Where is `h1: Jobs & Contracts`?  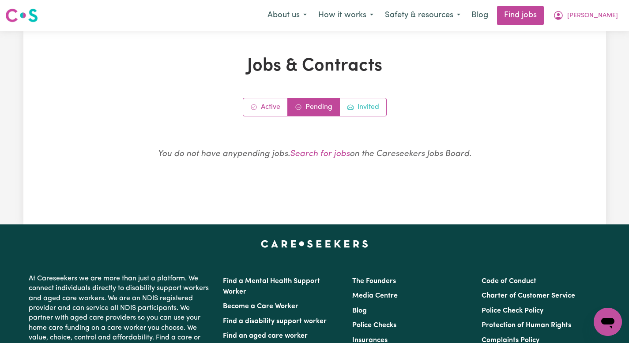
h1: Jobs & Contracts is located at coordinates (315, 66).